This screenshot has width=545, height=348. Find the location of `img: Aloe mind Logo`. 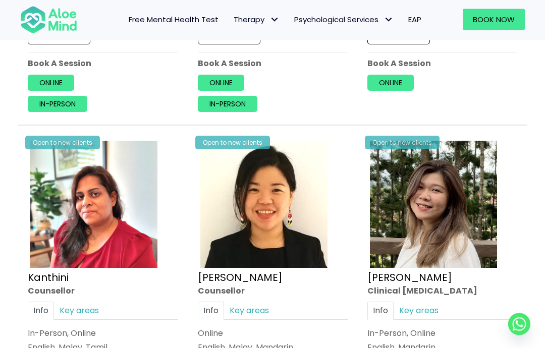

img: Aloe mind Logo is located at coordinates (48, 20).